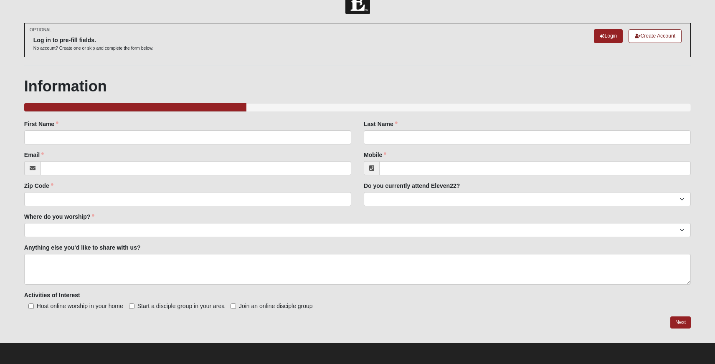  What do you see at coordinates (94, 40) in the screenshot?
I see `h6: Log in to pre-fill fields.` at bounding box center [94, 40].